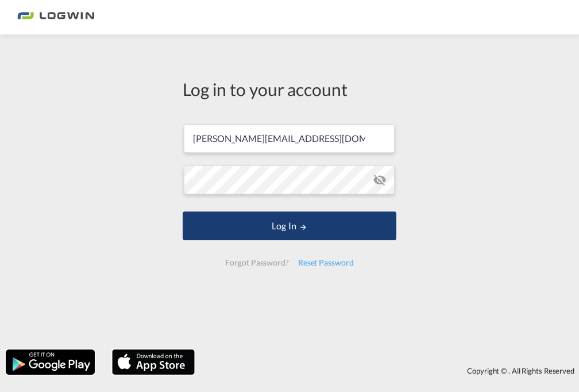  Describe the element at coordinates (389, 370) in the screenshot. I see `div: Copyright © . All Rights Reserved` at that location.